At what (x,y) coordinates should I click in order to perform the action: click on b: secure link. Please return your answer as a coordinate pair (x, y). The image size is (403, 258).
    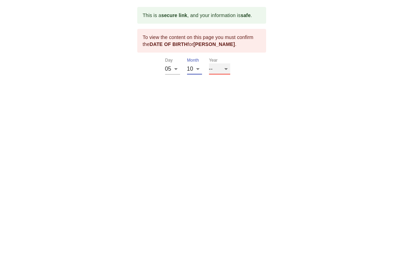
    Looking at the image, I should click on (174, 15).